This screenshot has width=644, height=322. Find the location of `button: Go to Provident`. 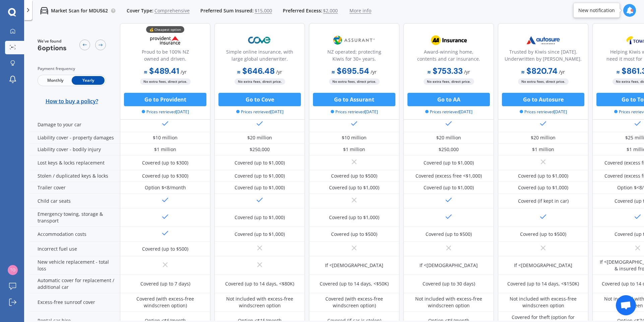

button: Go to Provident is located at coordinates (165, 100).